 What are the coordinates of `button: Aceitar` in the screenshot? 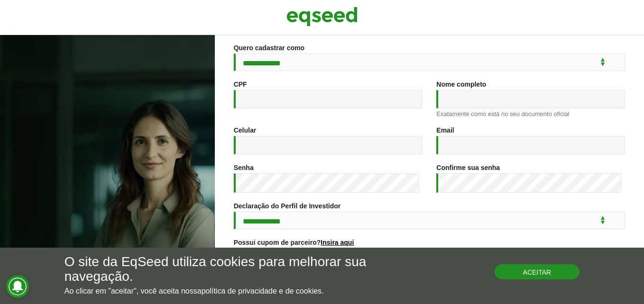 It's located at (537, 272).